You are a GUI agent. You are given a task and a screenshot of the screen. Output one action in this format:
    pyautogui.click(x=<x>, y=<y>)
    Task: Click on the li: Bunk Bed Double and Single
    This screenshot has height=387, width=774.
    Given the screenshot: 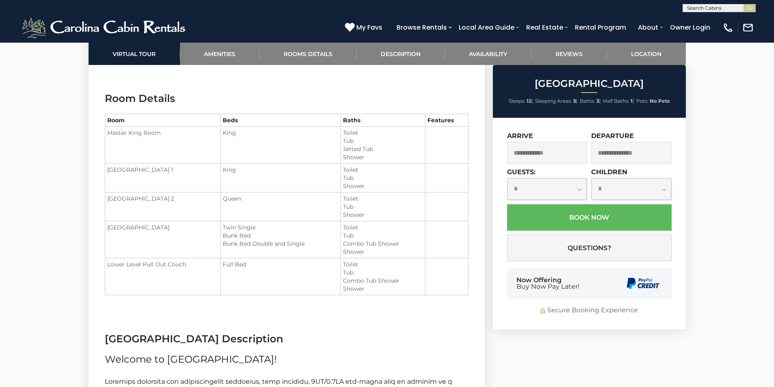 What is the action you would take?
    pyautogui.click(x=280, y=244)
    